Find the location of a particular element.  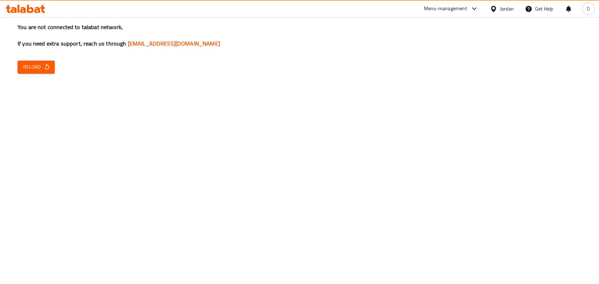

button: Reload is located at coordinates (36, 67).